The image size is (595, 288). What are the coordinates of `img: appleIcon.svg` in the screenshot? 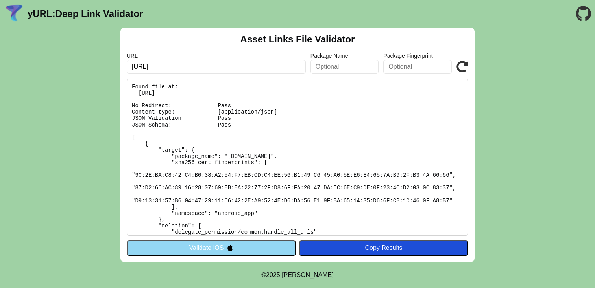 It's located at (230, 248).